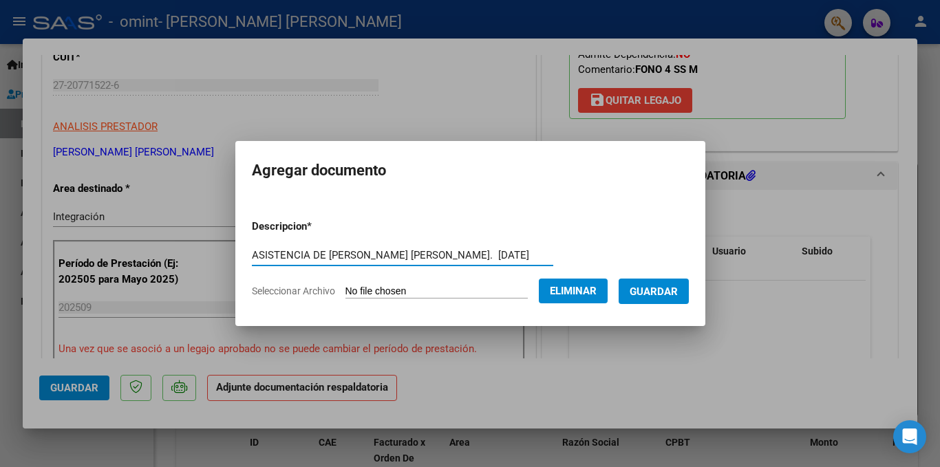 The height and width of the screenshot is (467, 940). Describe the element at coordinates (573, 291) in the screenshot. I see `button: Eliminar` at that location.